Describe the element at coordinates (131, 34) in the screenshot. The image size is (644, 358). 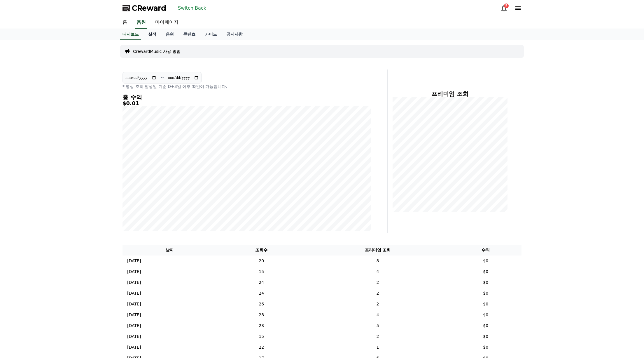
I see `a: 대시보드` at that location.